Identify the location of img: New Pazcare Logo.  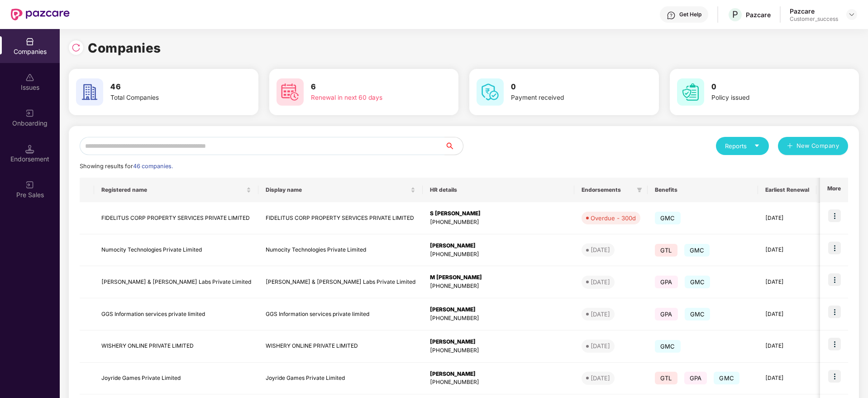
(40, 15).